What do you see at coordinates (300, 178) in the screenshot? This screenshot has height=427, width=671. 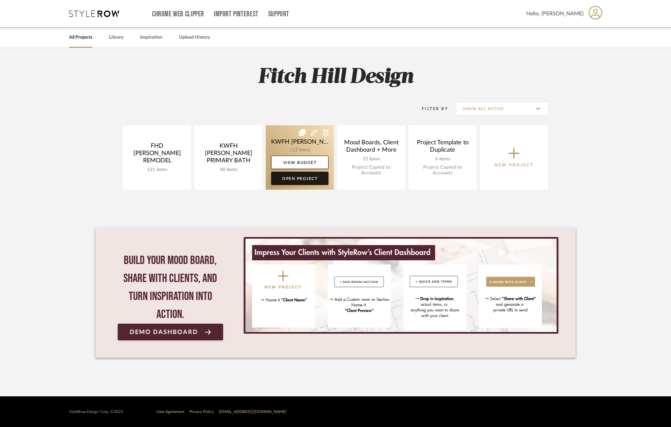 I see `a: Open Project` at bounding box center [300, 178].